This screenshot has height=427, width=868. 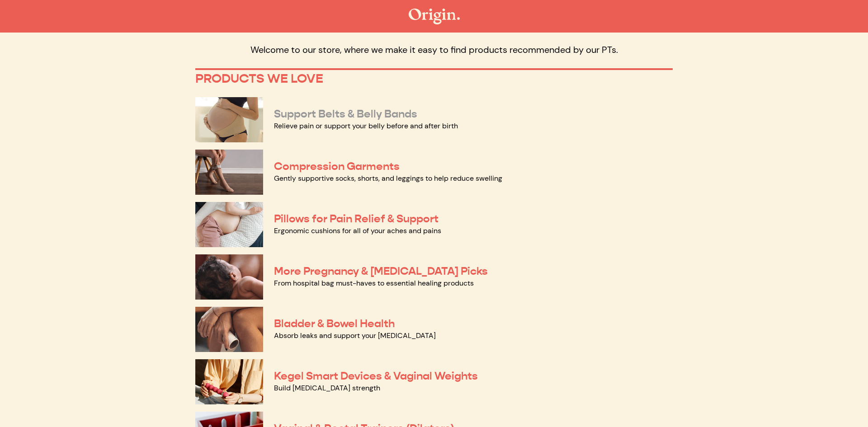 I want to click on a: Ergonomic cushions for all of your aches and pains, so click(x=358, y=231).